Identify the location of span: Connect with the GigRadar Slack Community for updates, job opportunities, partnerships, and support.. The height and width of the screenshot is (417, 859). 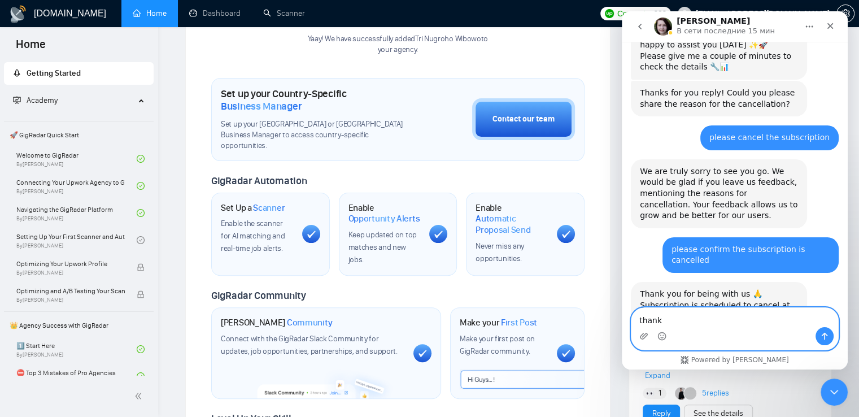
(309, 344).